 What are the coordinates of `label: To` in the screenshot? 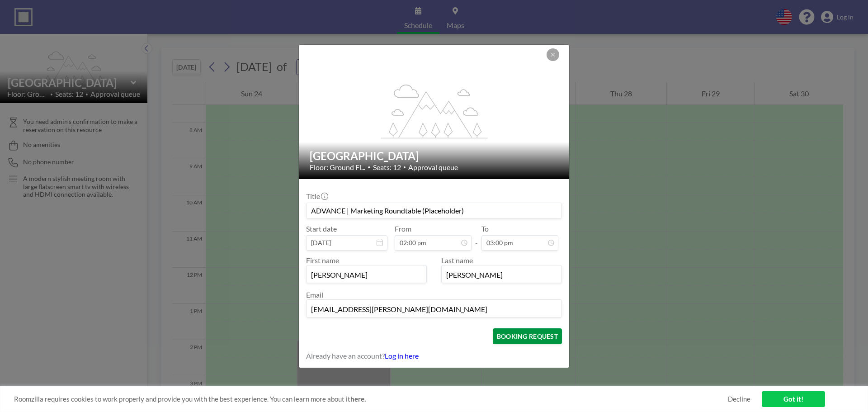 It's located at (485, 229).